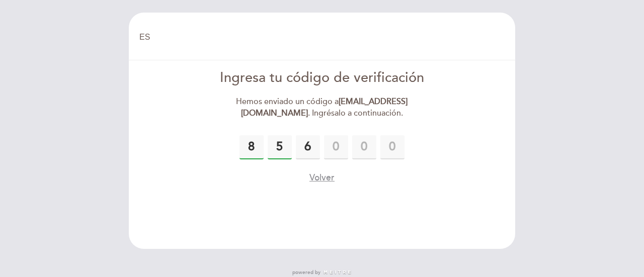  I want to click on div: Ingresa tu código de verificación, so click(322, 78).